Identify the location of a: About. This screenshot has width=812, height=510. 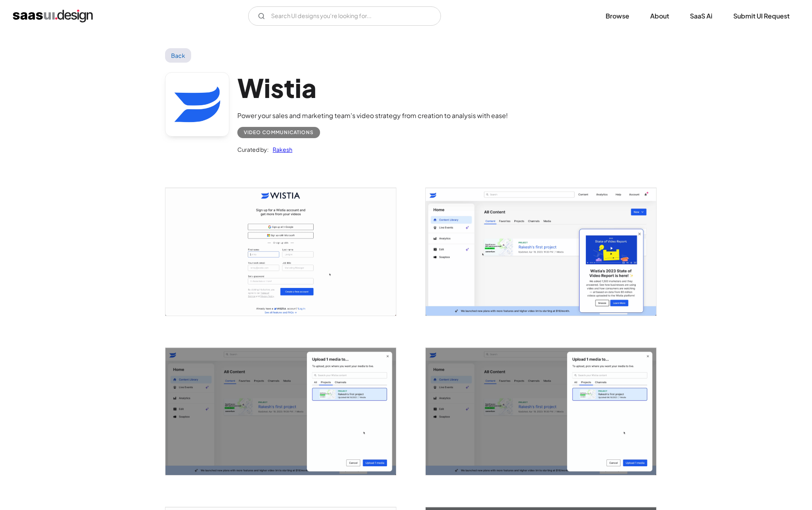
(659, 16).